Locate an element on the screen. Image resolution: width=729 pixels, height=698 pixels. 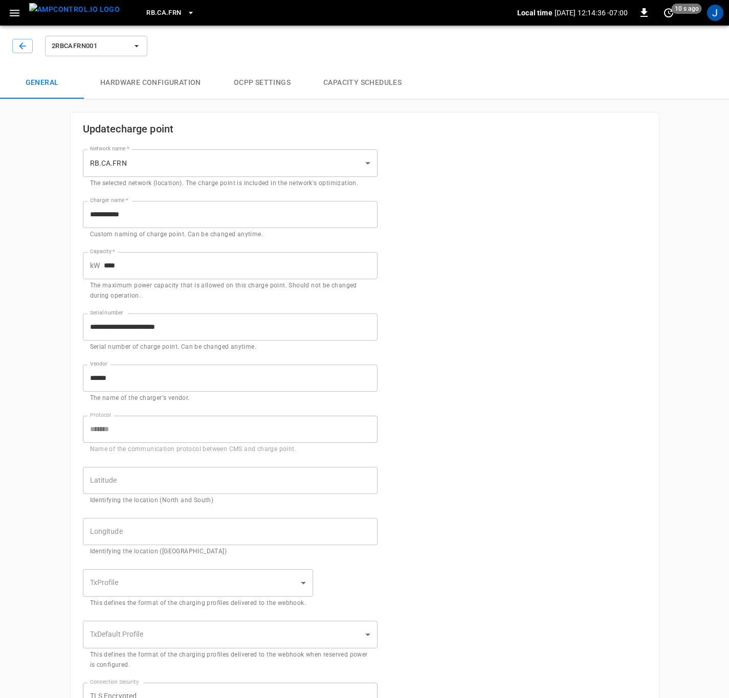
img: ampcontrol.io logo is located at coordinates (74, 9).